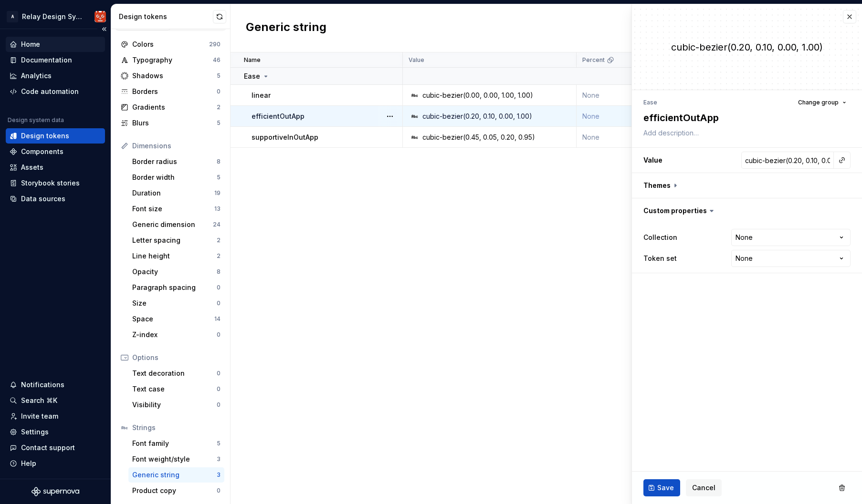 The width and height of the screenshot is (862, 504). What do you see at coordinates (46, 60) in the screenshot?
I see `div: Documentation` at bounding box center [46, 60].